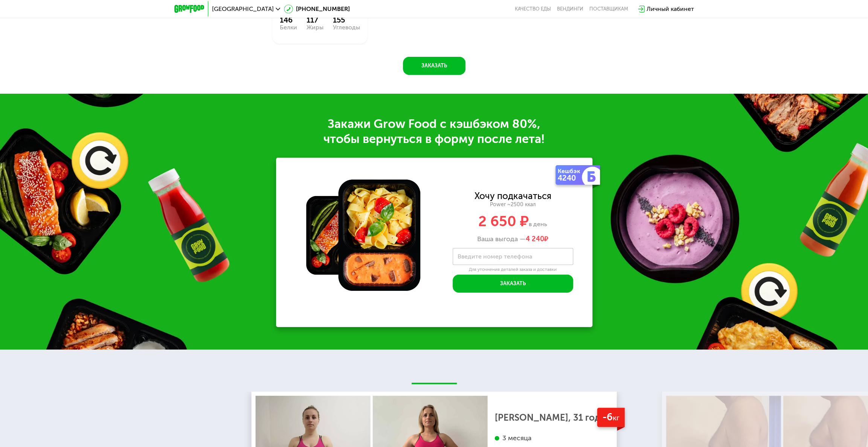 This screenshot has width=868, height=447. I want to click on div: Белки, so click(288, 28).